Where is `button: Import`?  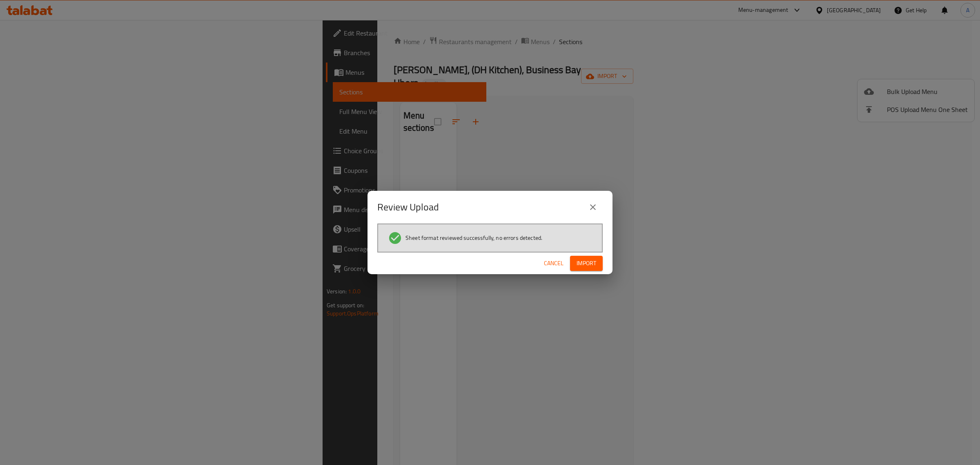 button: Import is located at coordinates (586, 263).